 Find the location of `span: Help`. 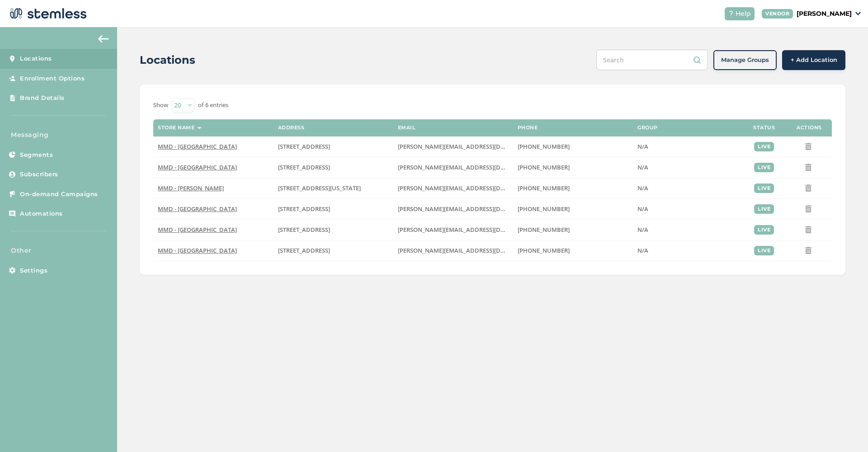

span: Help is located at coordinates (743, 14).